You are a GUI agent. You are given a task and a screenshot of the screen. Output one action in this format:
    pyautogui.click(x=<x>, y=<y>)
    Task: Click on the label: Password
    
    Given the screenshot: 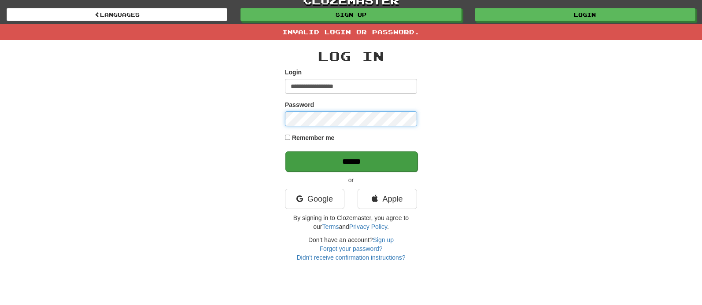 What is the action you would take?
    pyautogui.click(x=299, y=105)
    